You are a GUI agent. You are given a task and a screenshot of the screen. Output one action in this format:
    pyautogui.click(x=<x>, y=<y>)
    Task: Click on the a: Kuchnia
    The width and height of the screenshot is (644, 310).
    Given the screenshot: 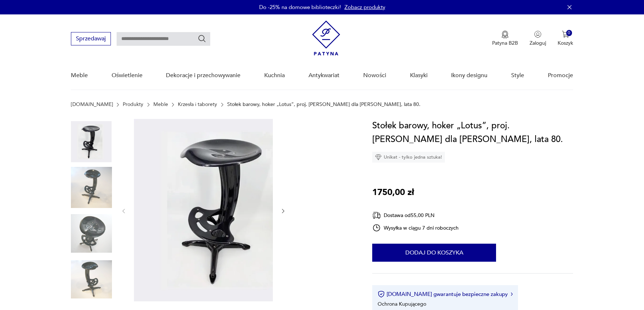 What is the action you would take?
    pyautogui.click(x=274, y=76)
    